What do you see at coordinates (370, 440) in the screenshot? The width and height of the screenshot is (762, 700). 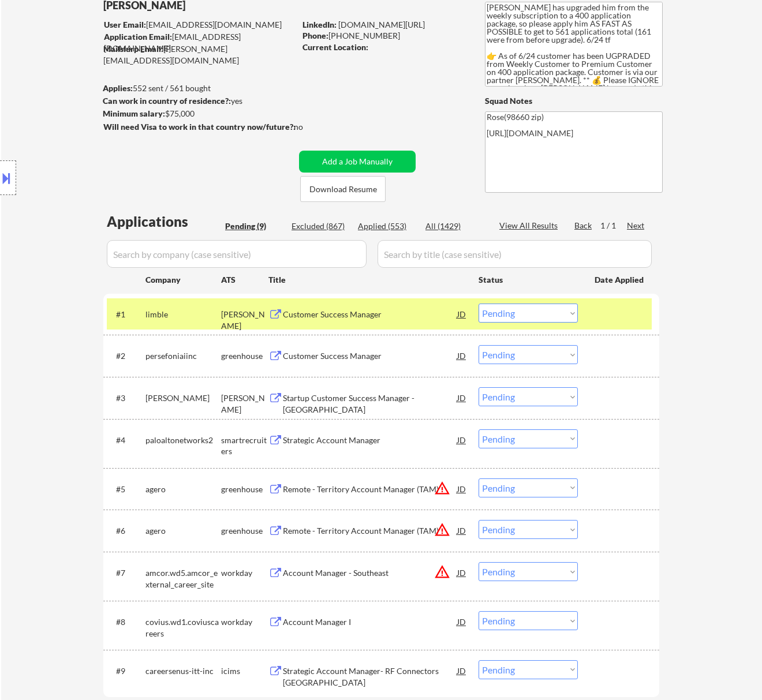 I see `div: Strategic Account Manager` at bounding box center [370, 440].